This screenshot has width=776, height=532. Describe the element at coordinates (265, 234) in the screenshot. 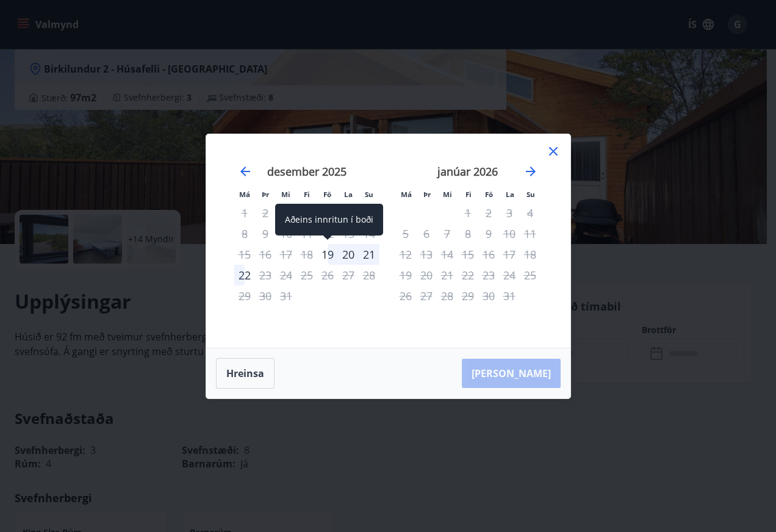

I see `td: Not available. þriðjudagur, 9. desember 2025` at that location.